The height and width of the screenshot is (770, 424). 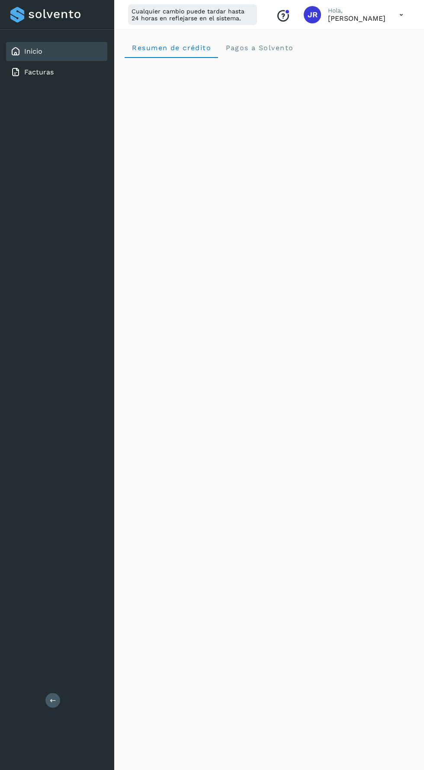 What do you see at coordinates (39, 72) in the screenshot?
I see `a: Facturas` at bounding box center [39, 72].